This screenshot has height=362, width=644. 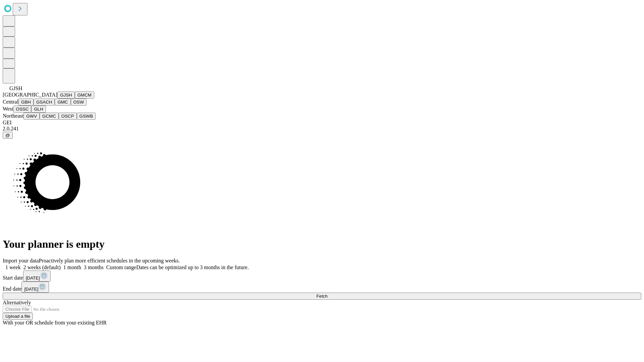 What do you see at coordinates (62, 102) in the screenshot?
I see `button: GMC` at bounding box center [62, 102].